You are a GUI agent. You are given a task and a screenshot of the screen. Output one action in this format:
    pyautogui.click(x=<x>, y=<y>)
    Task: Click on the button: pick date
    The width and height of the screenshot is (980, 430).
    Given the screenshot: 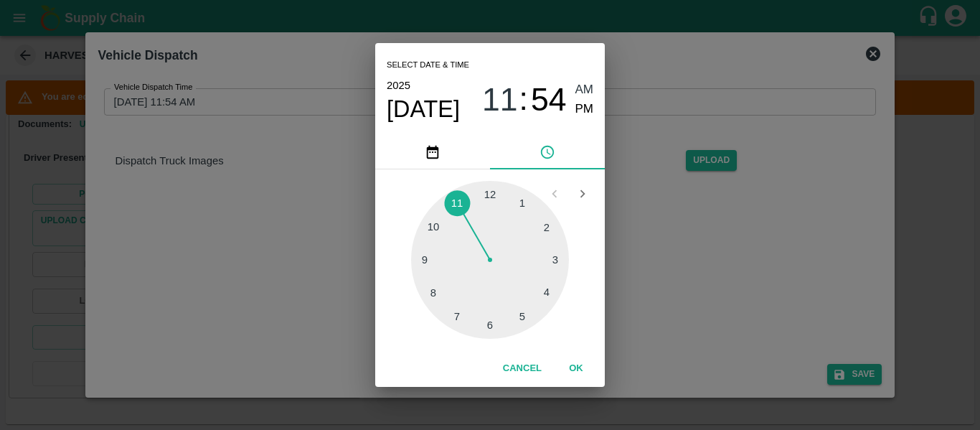 What is the action you would take?
    pyautogui.click(x=433, y=152)
    